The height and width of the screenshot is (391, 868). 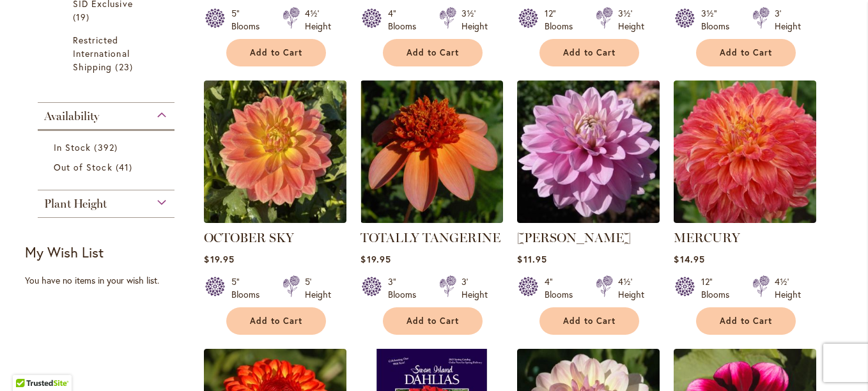 I want to click on span: Restricted International Shipping, so click(x=101, y=53).